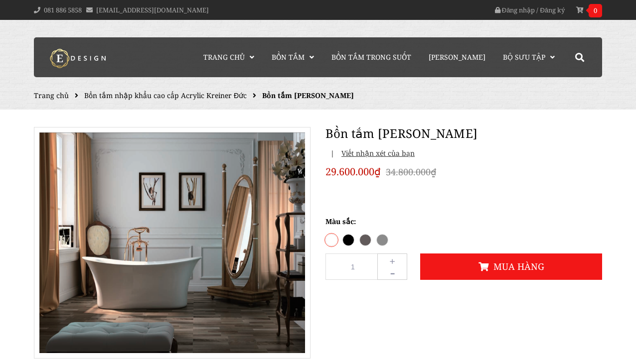 This screenshot has height=364, width=636. Describe the element at coordinates (63, 10) in the screenshot. I see `a: 081 886 5858` at that location.